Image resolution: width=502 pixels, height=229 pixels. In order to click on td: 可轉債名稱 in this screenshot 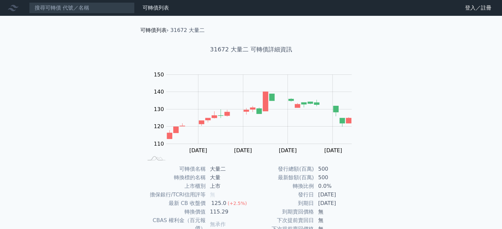, I will do `click(174, 169)`.